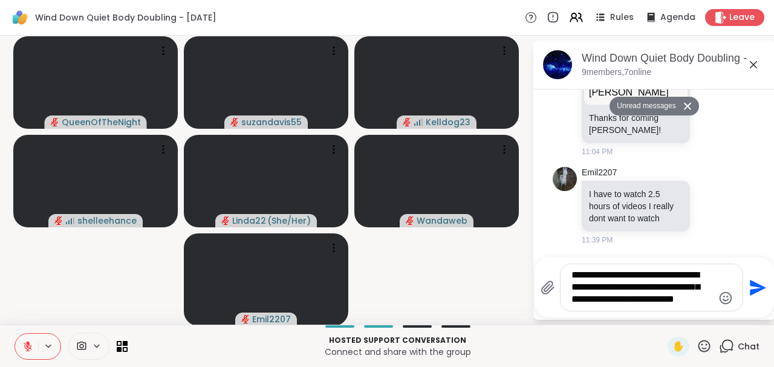  Describe the element at coordinates (565, 179) in the screenshot. I see `img: https://sharewell-space-live.sfo3.digitaloceanspaces.com/user-generated/533e235e-f4e9-42f3-ab5a-1...` at that location.